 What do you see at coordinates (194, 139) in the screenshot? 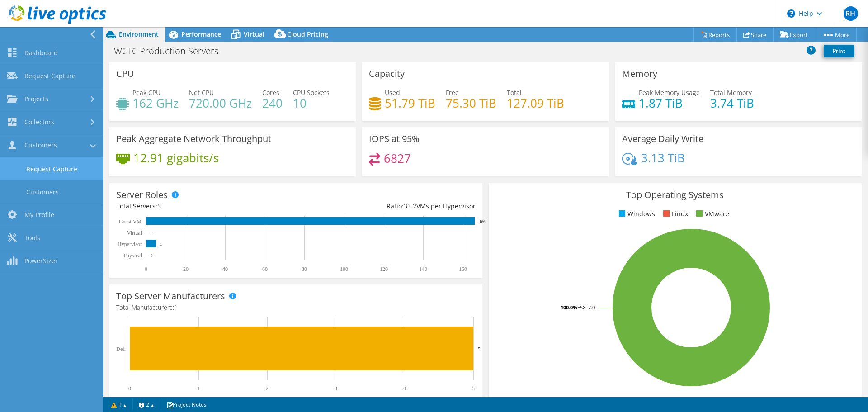
I see `h3: Peak Aggregate Network Throughput` at bounding box center [194, 139].